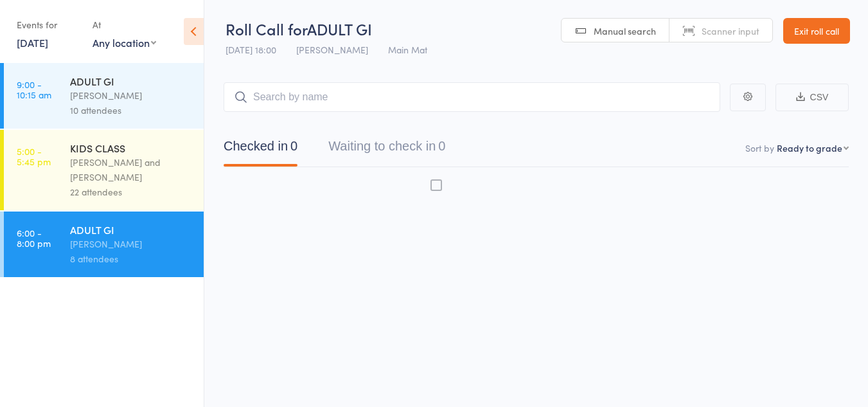 The width and height of the screenshot is (868, 407). What do you see at coordinates (759, 148) in the screenshot?
I see `label: Sort by` at bounding box center [759, 148].